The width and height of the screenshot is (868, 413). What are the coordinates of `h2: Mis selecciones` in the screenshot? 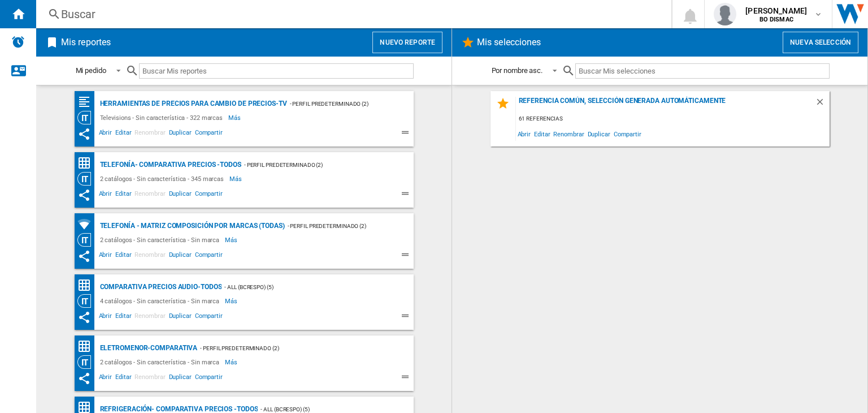 It's located at (510, 43).